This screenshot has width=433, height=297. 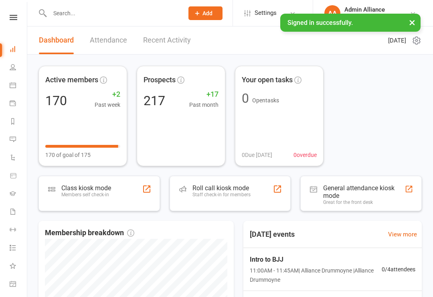 What do you see at coordinates (399, 269) in the screenshot?
I see `span: 0 / 4 attendees` at bounding box center [399, 269].